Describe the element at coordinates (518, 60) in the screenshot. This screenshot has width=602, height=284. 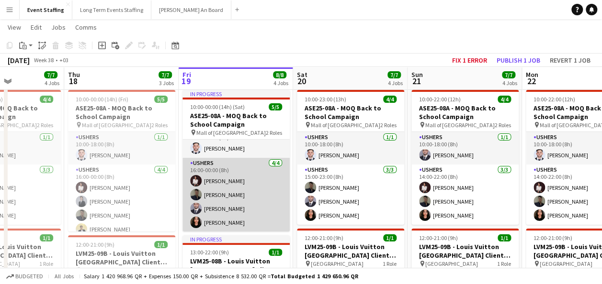
I see `button: Publish 1 job` at that location.